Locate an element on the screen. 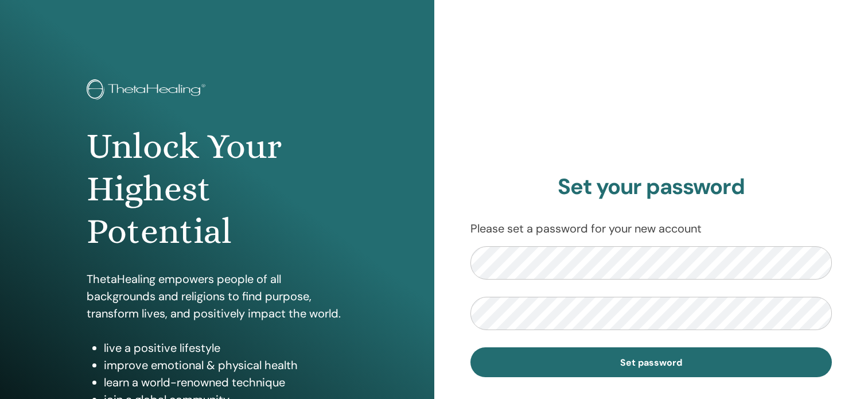  span: Set password is located at coordinates (651, 361).